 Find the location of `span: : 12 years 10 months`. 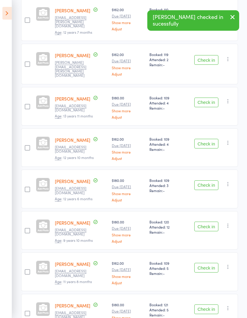

span: : 12 years 10 months is located at coordinates (74, 157).